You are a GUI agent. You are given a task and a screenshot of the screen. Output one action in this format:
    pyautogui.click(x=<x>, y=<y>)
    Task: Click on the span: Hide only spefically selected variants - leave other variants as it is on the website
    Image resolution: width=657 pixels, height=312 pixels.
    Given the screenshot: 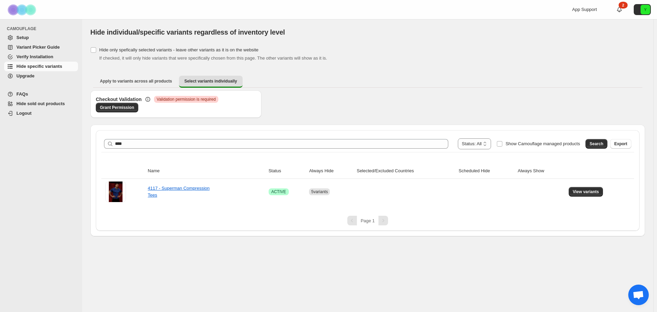 What is the action you would take?
    pyautogui.click(x=179, y=50)
    